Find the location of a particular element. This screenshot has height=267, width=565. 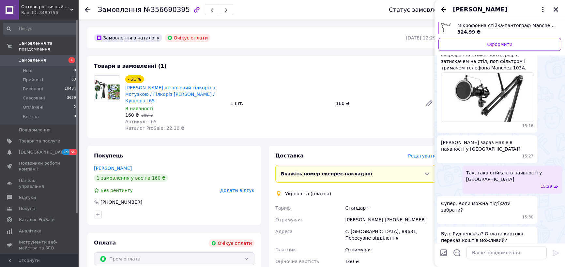

div: Стандарт is located at coordinates (390, 208).